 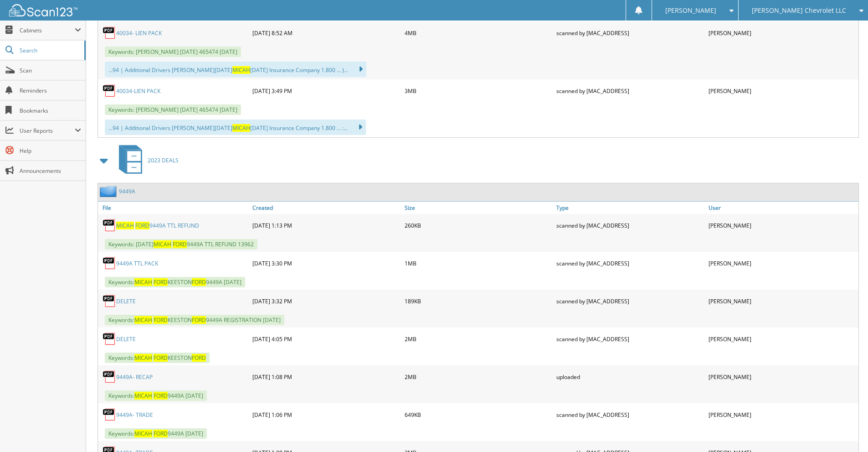 I want to click on div: 649KB, so click(x=479, y=414).